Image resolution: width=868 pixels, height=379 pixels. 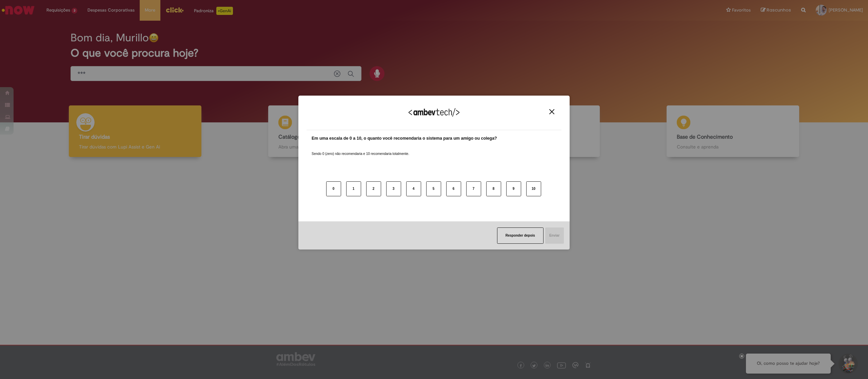 What do you see at coordinates (353, 189) in the screenshot?
I see `button: 1` at bounding box center [353, 189].